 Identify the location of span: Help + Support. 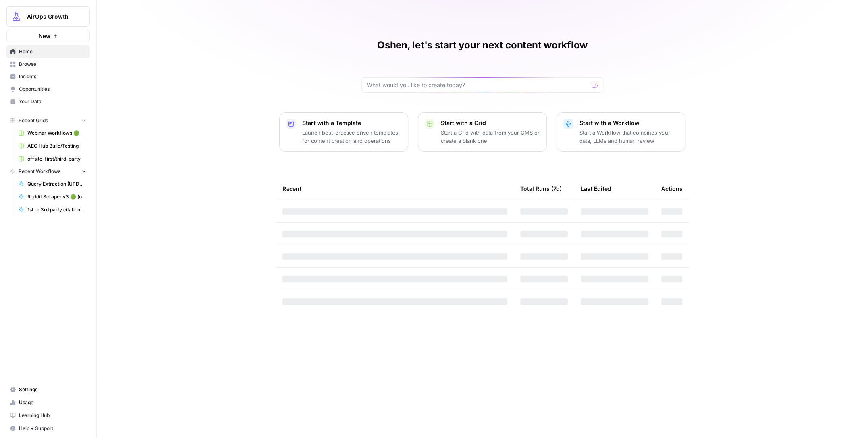
(52, 428).